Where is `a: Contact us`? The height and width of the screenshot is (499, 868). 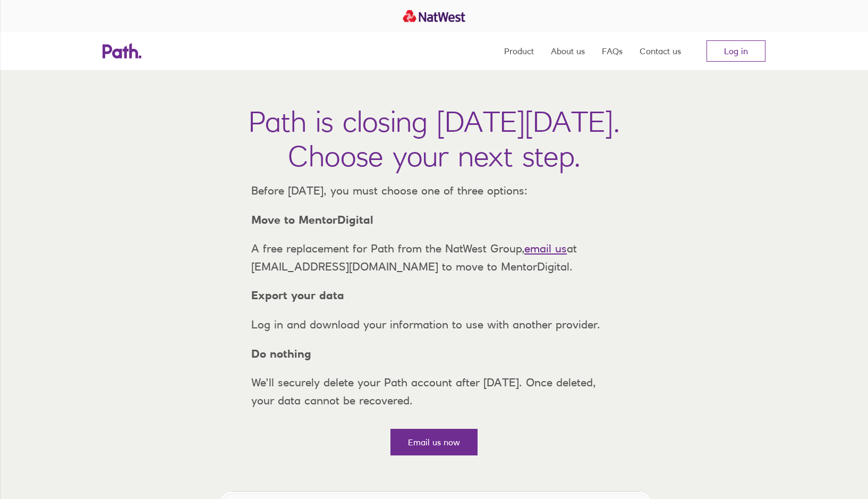
a: Contact us is located at coordinates (660, 51).